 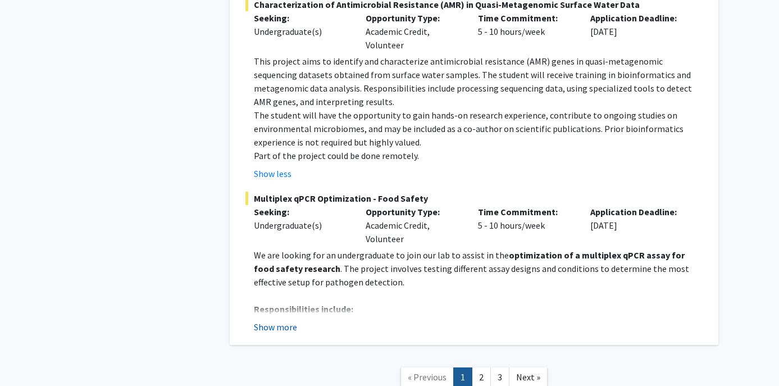 What do you see at coordinates (474, 198) in the screenshot?
I see `span: Multiplex qPCR Optimization - Food Safety` at bounding box center [474, 198].